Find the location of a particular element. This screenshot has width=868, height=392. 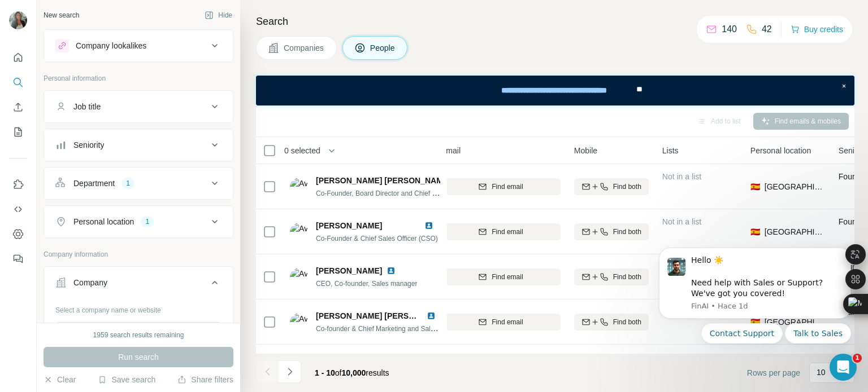

button: Search is located at coordinates (18, 82).